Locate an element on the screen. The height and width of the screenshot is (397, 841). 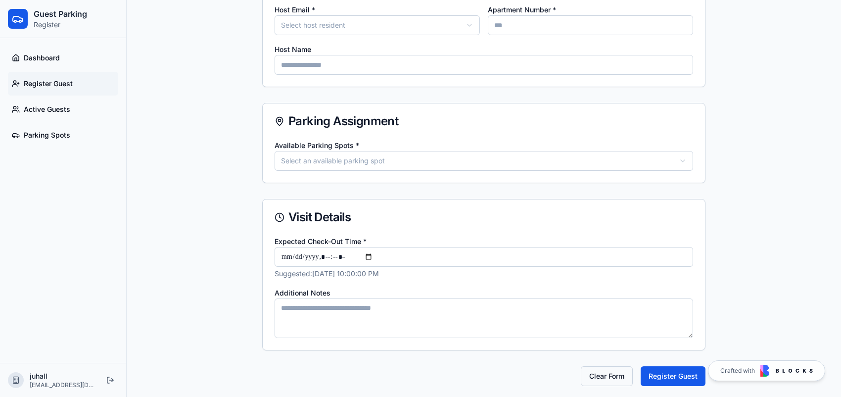
div: Parking Assignment is located at coordinates (484, 121).